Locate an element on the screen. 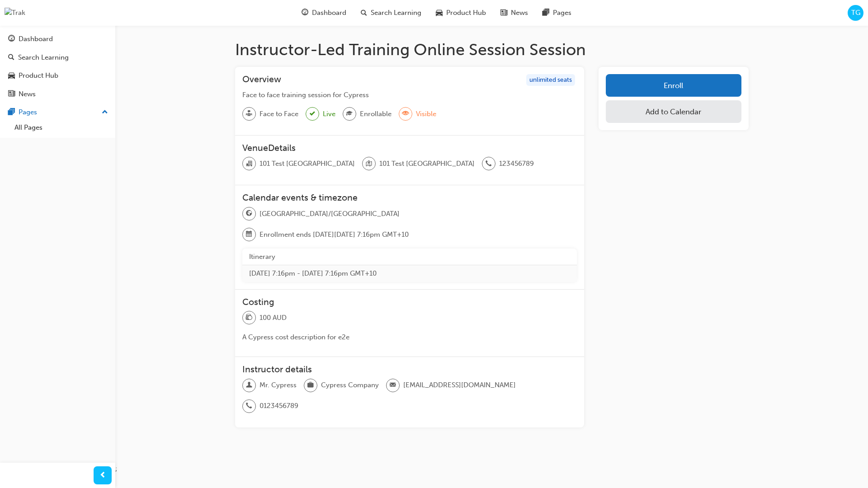  span: eye-icon is located at coordinates (406, 114).